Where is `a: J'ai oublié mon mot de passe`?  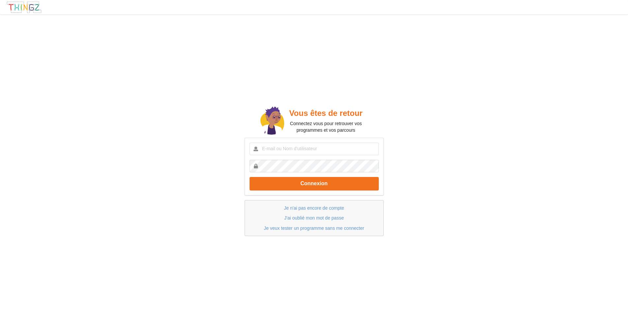 a: J'ai oublié mon mot de passe is located at coordinates (314, 218).